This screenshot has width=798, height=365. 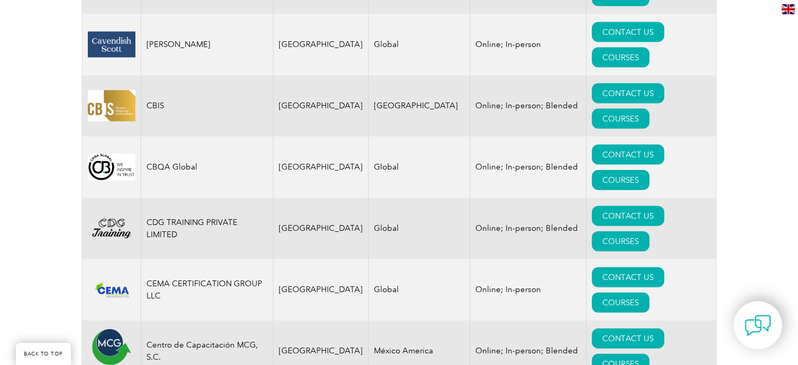 What do you see at coordinates (757, 326) in the screenshot?
I see `img: contact-chat.png` at bounding box center [757, 326].